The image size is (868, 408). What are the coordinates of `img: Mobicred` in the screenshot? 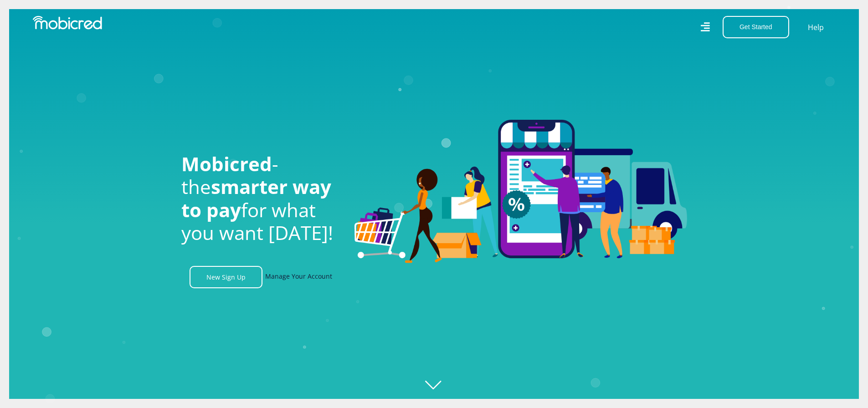 It's located at (68, 23).